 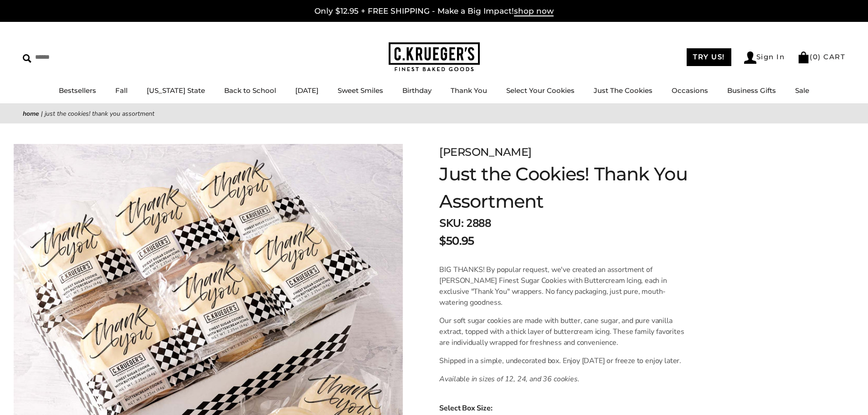 What do you see at coordinates (360, 90) in the screenshot?
I see `a: Sweet Smiles` at bounding box center [360, 90].